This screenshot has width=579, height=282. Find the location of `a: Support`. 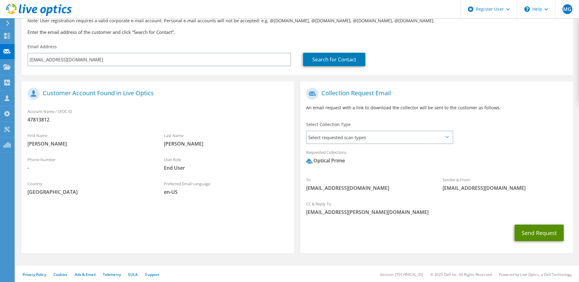

a: Support is located at coordinates (152, 274).